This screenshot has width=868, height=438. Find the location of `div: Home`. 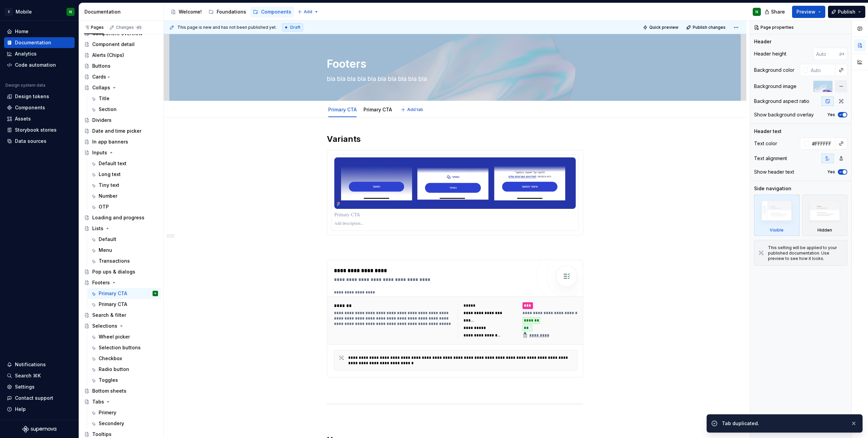

div: Home is located at coordinates (22, 32).